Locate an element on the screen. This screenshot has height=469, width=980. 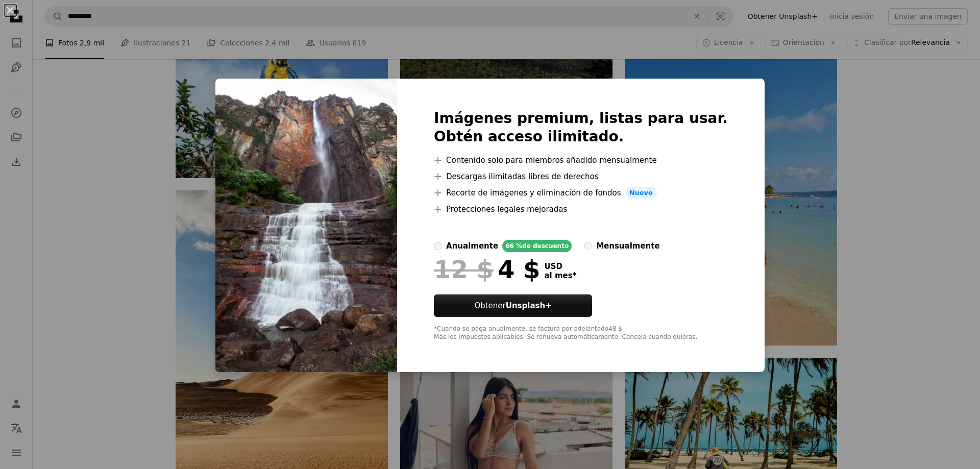
li: Contenido solo para miembros añadido mensualmente is located at coordinates (580, 161).